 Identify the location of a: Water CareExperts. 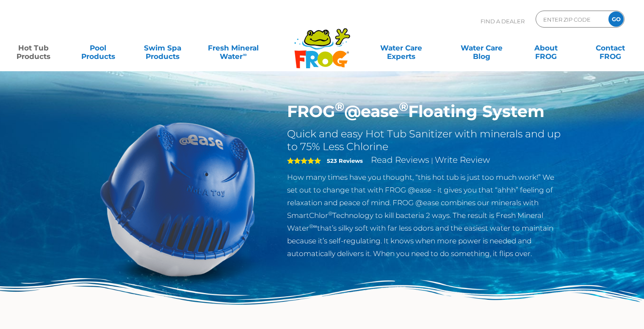
(401, 48).